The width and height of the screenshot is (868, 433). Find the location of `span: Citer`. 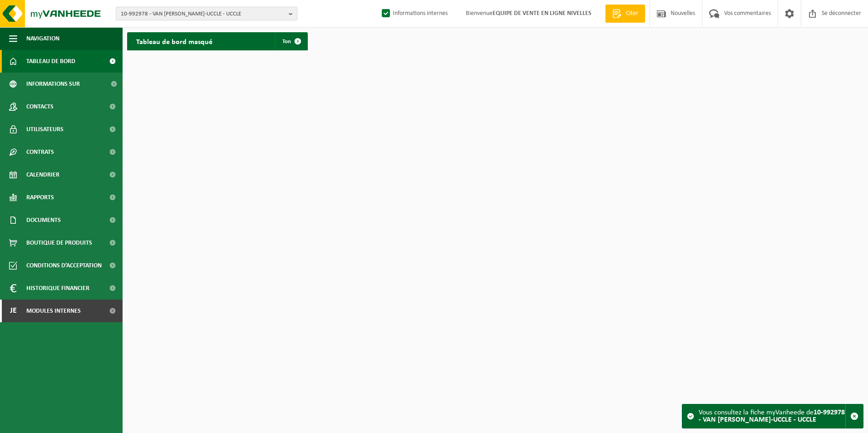

span: Citer is located at coordinates (632, 14).